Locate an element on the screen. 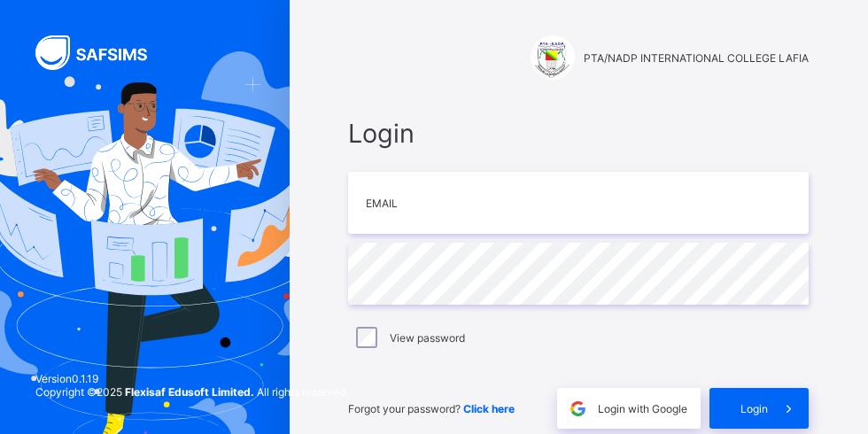 This screenshot has width=868, height=434. img: SAFSIMS Logo is located at coordinates (102, 52).